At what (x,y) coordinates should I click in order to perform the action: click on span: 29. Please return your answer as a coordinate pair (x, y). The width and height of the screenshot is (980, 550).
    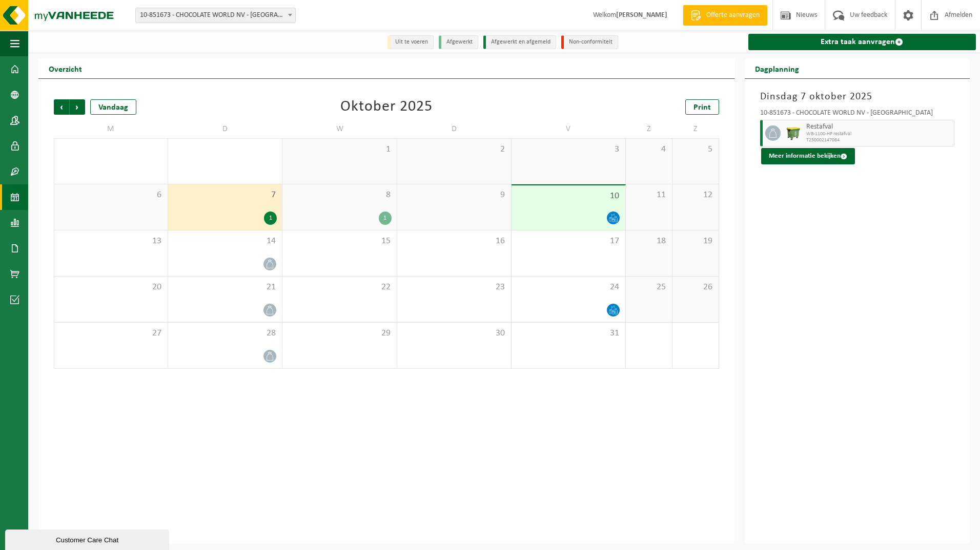
    Looking at the image, I should click on (339, 333).